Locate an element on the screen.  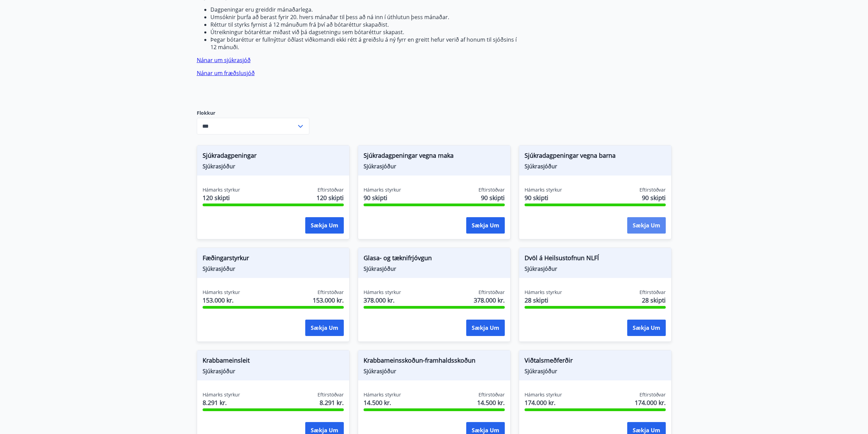
span: Sjúkradagpeningar is located at coordinates (273, 157).